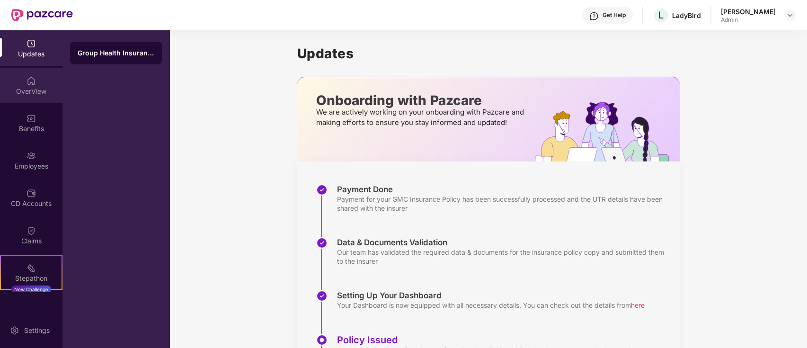 This screenshot has height=348, width=807. What do you see at coordinates (322, 340) in the screenshot?
I see `img: svg+xml;base64,PHN2ZyBpZD0iU3RlcC1BY3RpdmUtMzJ4MzIiIHhtbG5zPSJodHRwOi8vd3d3LnczLm9yZy8yMDAwL3N2Zy...` at bounding box center [322, 340].